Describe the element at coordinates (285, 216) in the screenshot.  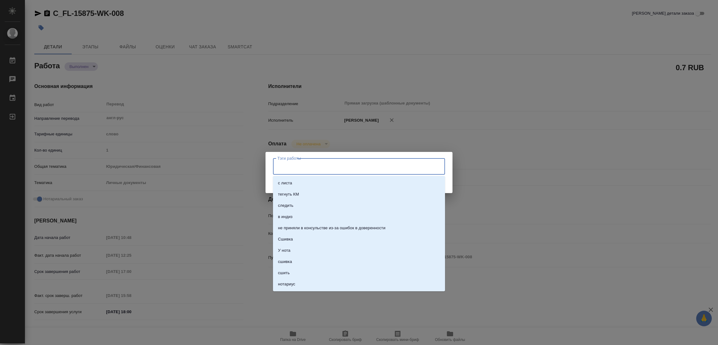
I see `p: в индиз` at that location.